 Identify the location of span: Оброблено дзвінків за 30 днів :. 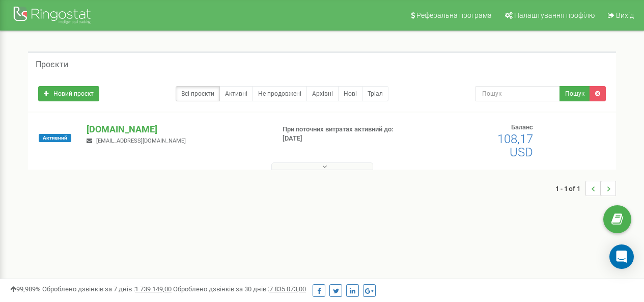
(239, 289).